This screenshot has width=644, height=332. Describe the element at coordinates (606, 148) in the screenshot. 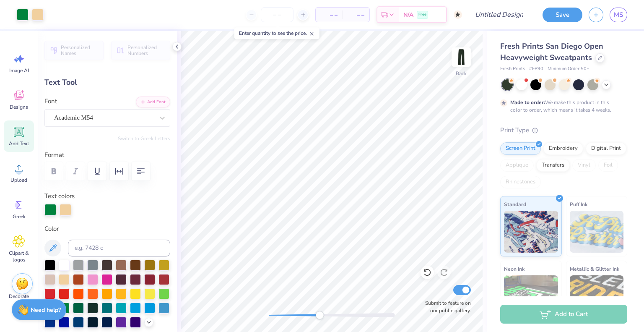

I see `div: Digital Print` at that location.